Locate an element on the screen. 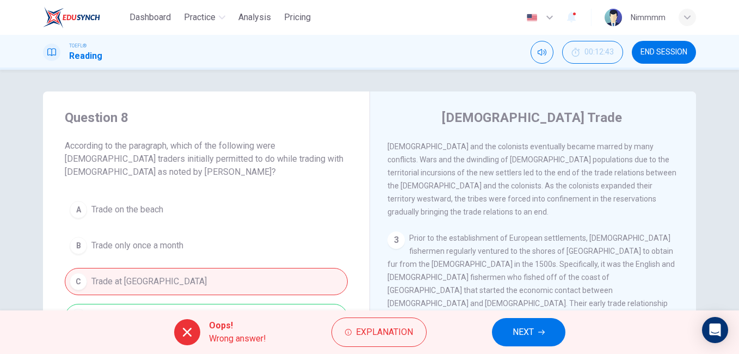 The image size is (739, 354). button: Analysis is located at coordinates (255, 17).